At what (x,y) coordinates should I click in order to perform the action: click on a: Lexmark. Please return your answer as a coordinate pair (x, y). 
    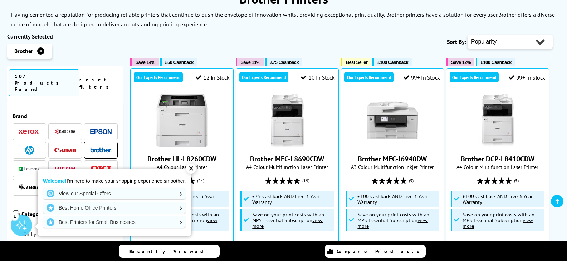
    Looking at the image, I should click on (29, 169).